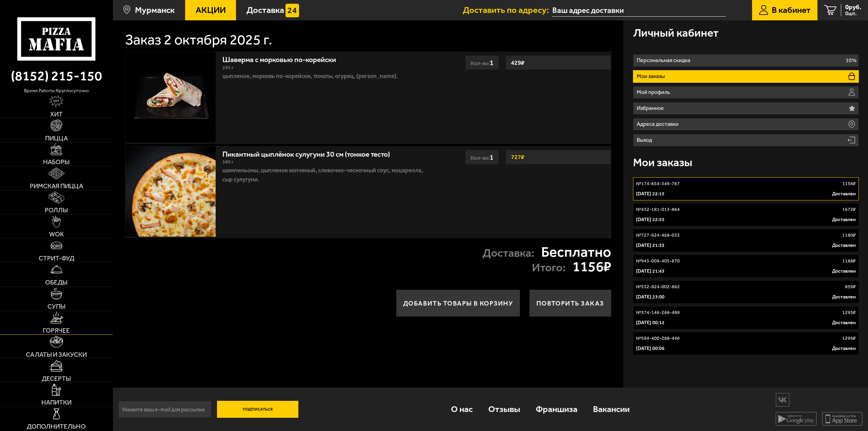 The image size is (868, 431). Describe the element at coordinates (292, 10) in the screenshot. I see `img: 15daf4d41897b9f0e9f617042186c801.svg` at that location.